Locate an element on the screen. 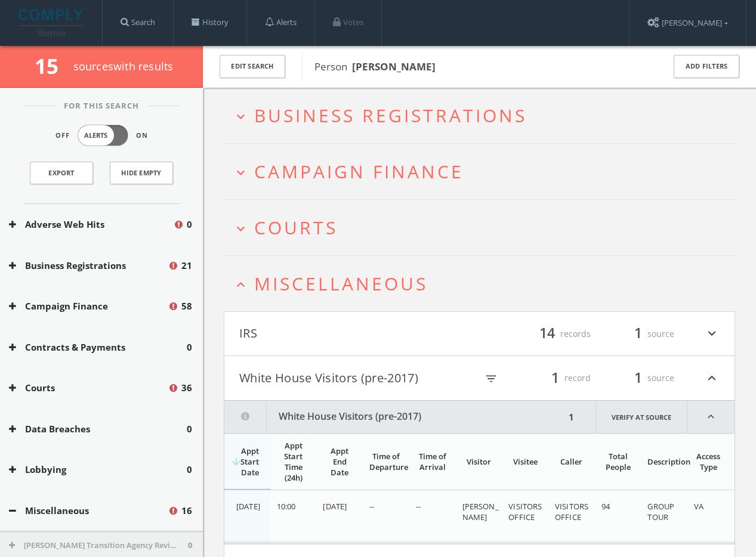  div: 1 is located at coordinates (571, 417).